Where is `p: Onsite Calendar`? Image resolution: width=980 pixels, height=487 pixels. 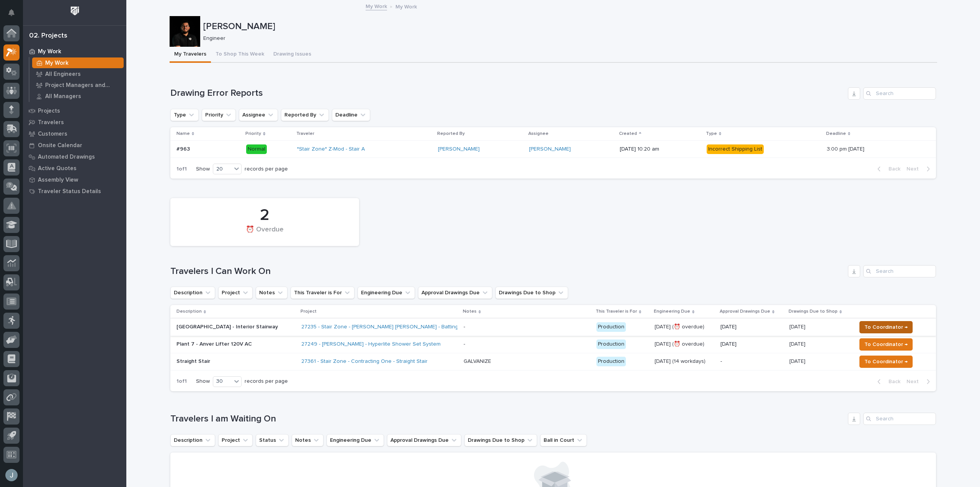
p: Onsite Calendar is located at coordinates (60, 145).